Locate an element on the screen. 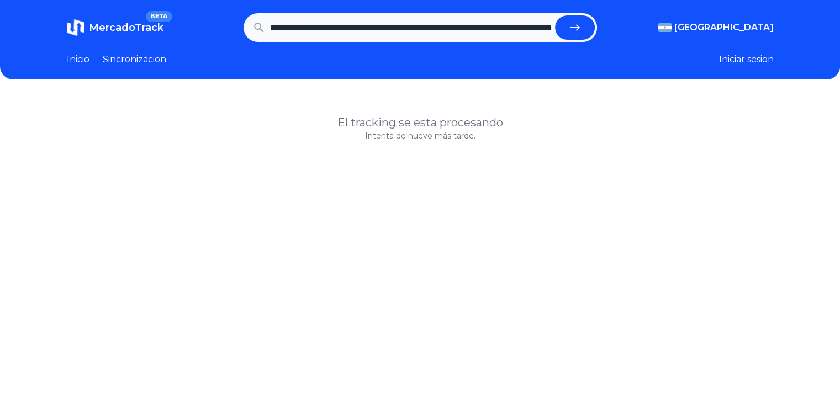 This screenshot has height=394, width=840. span: BETA is located at coordinates (159, 17).